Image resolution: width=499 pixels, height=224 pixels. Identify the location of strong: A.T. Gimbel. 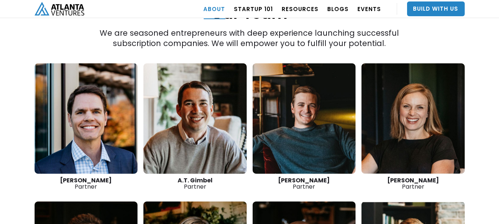
(195, 180).